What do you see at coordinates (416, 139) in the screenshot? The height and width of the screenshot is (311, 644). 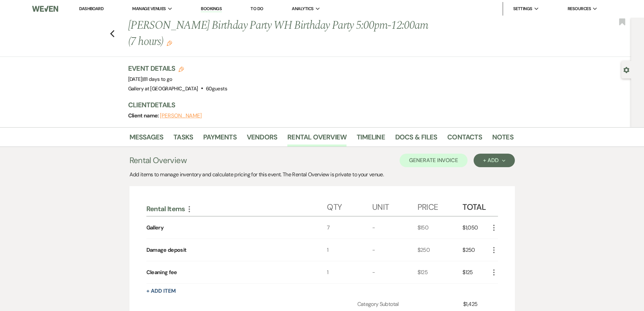 I see `a: Docs & Files` at bounding box center [416, 139].